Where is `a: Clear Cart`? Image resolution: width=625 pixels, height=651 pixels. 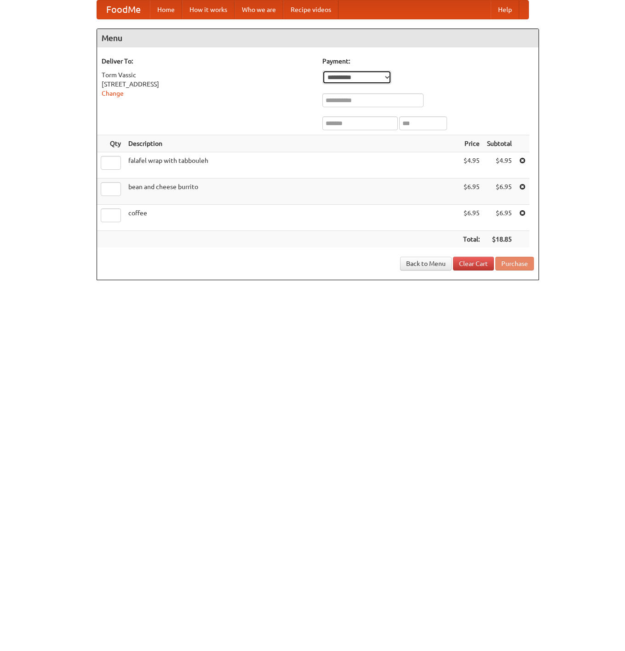
a: Clear Cart is located at coordinates (473, 264).